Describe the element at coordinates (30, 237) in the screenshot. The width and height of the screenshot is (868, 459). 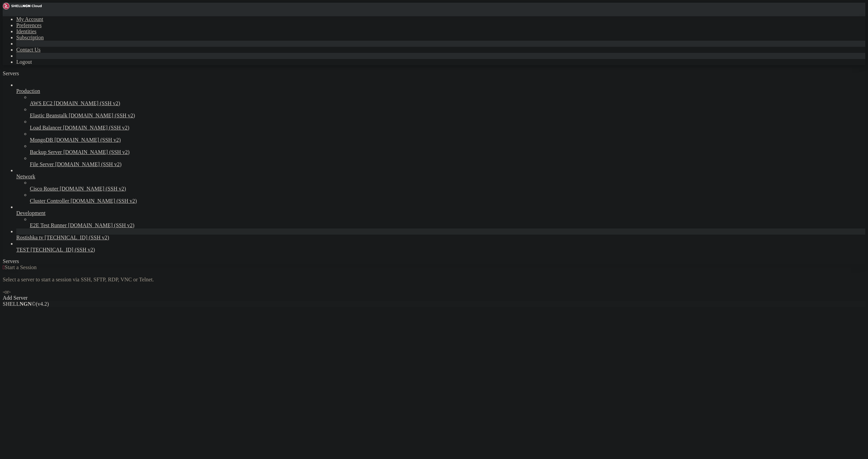
I see `span: Rostishka tv` at that location.